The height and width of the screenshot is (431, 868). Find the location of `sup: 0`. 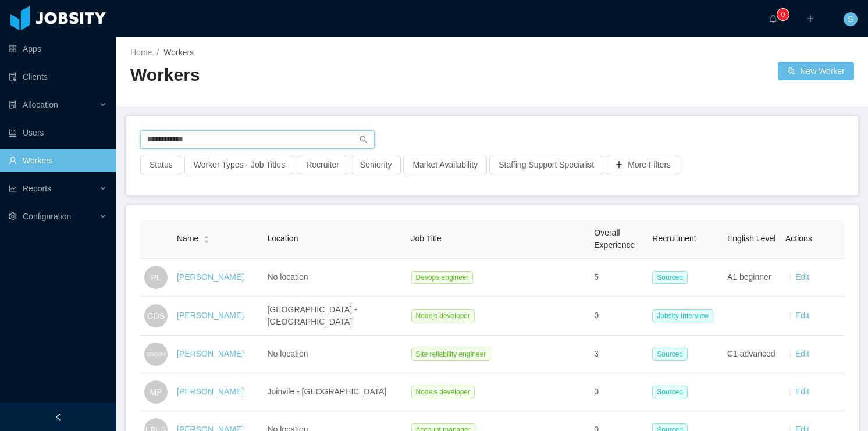

sup: 0 is located at coordinates (783, 15).